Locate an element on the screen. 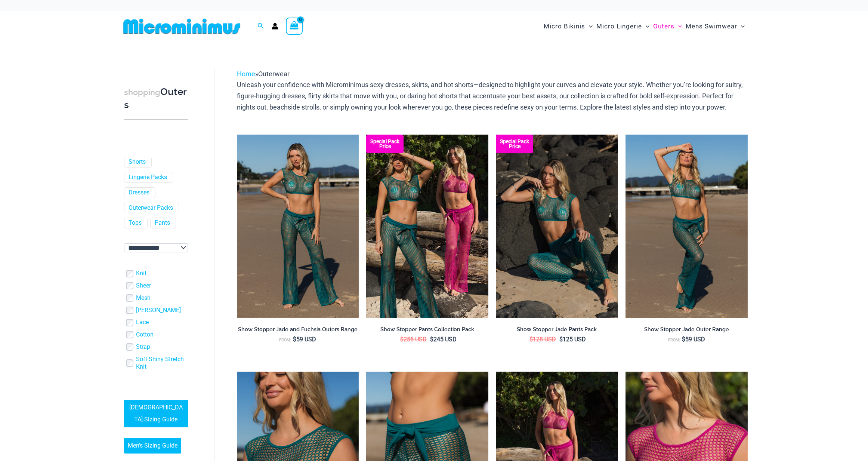 Image resolution: width=868 pixels, height=461 pixels. a: Show Stopper Jade 366 Top 5007 pants 03Show Stopper Fuchsia 366 Top 5007 pants 03Show Stopper Fuc... is located at coordinates (298, 226).